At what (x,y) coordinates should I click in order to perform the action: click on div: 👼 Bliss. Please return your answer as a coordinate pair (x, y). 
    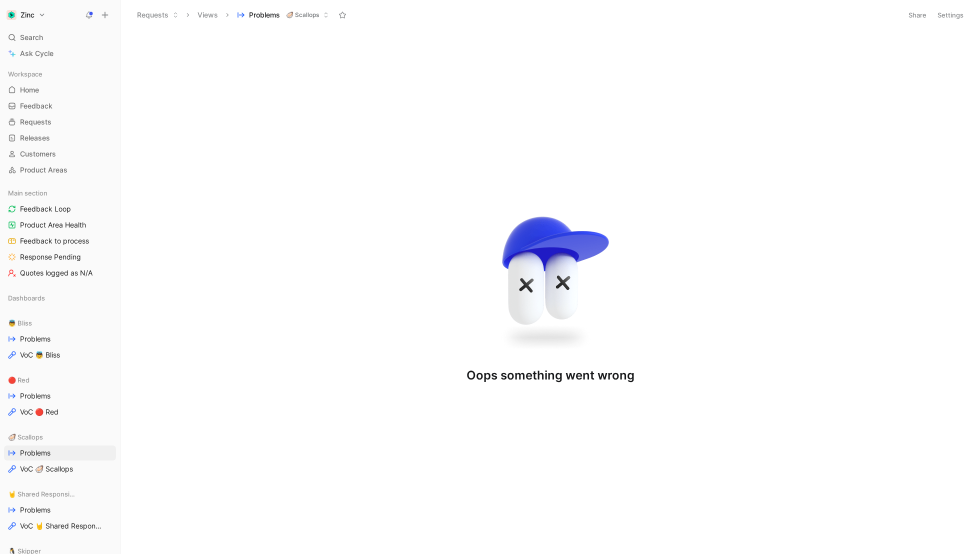
    Looking at the image, I should click on (60, 323).